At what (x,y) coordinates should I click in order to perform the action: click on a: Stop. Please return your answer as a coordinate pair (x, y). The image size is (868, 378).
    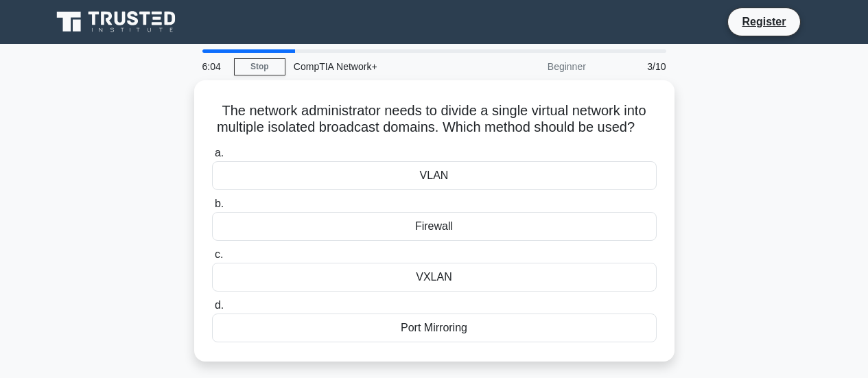
    Looking at the image, I should click on (259, 67).